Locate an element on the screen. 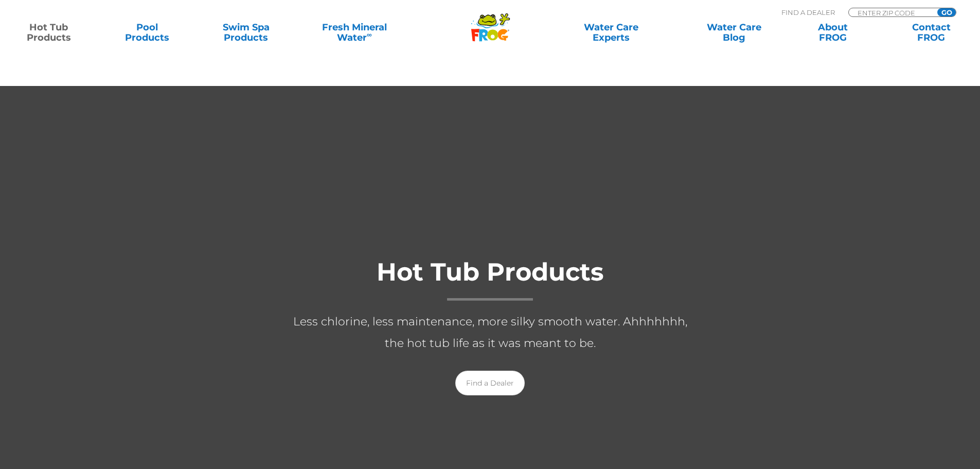 Image resolution: width=980 pixels, height=469 pixels. p: Find A Dealer is located at coordinates (808, 12).